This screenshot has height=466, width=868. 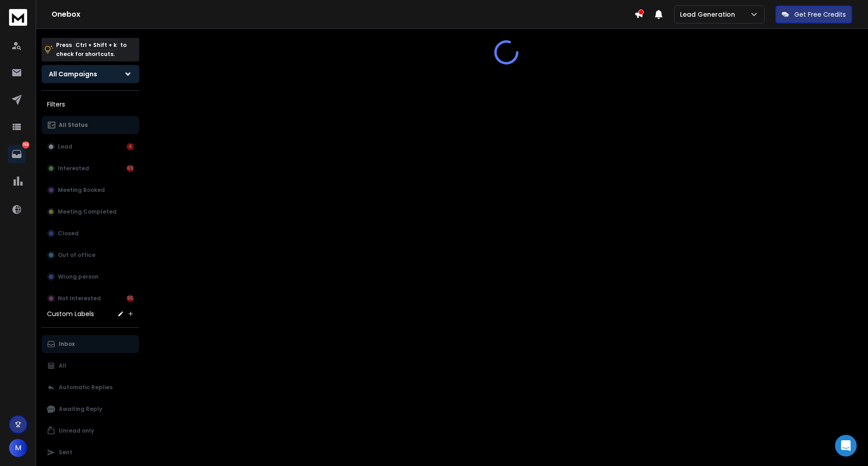 What do you see at coordinates (90, 74) in the screenshot?
I see `button: All Campaigns` at bounding box center [90, 74].